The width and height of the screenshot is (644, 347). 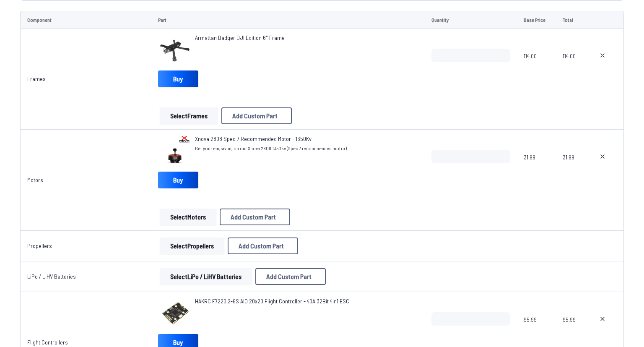 What do you see at coordinates (471, 20) in the screenshot?
I see `td: Quantity` at bounding box center [471, 20].